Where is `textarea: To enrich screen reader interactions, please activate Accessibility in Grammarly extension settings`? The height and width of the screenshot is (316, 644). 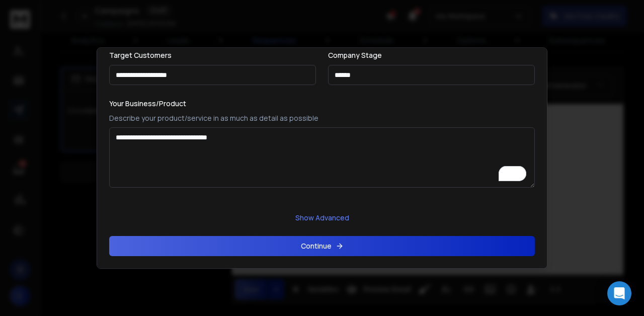
textarea: To enrich screen reader interactions, please activate Accessibility in Grammarly extension settings is located at coordinates (322, 157).